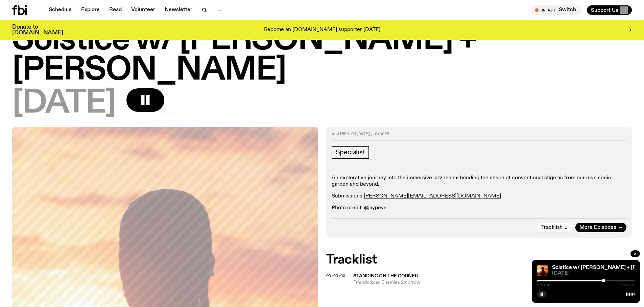 Image resolution: width=644 pixels, height=307 pixels. What do you see at coordinates (598, 228) in the screenshot?
I see `span: More Episodes` at bounding box center [598, 228].